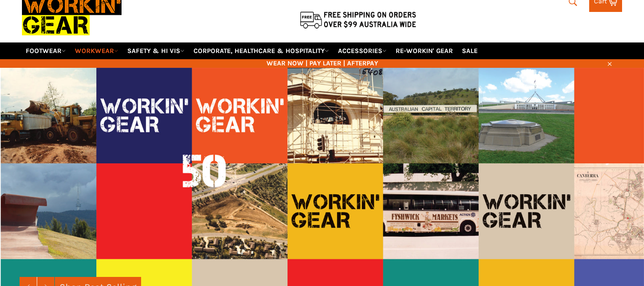 This screenshot has height=286, width=644. What do you see at coordinates (424, 50) in the screenshot?
I see `a: RE-WORKIN' GEAR` at bounding box center [424, 50].